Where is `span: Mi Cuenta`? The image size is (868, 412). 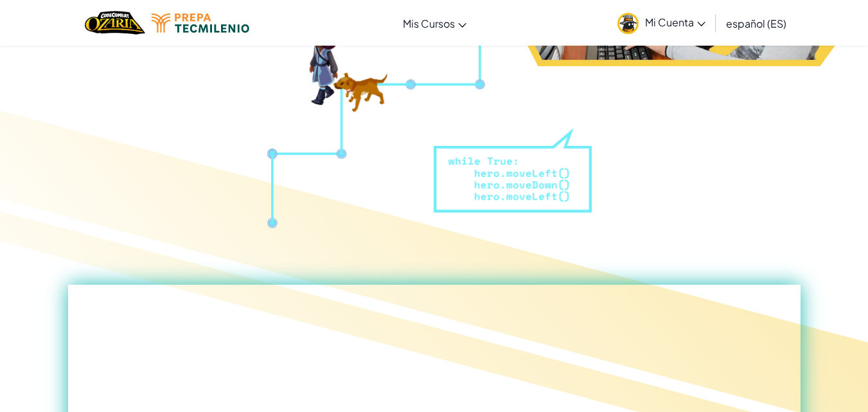
span: Mi Cuenta is located at coordinates (675, 22).